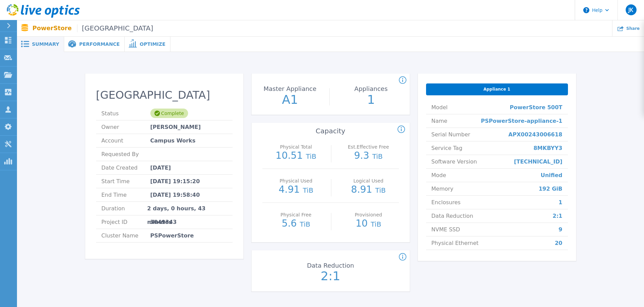  Describe the element at coordinates (560, 202) in the screenshot. I see `span: 1` at that location.